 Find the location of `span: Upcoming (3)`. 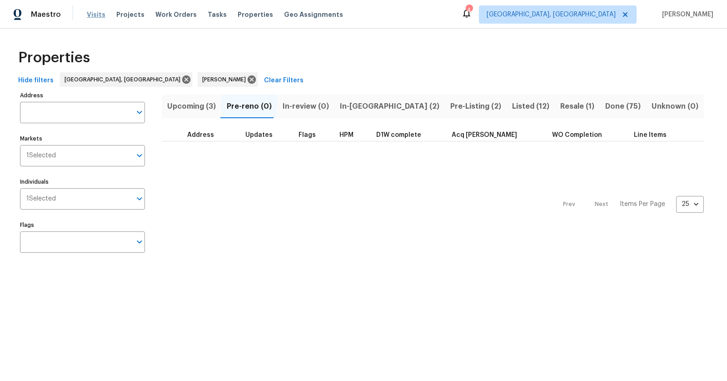

span: Upcoming (3) is located at coordinates (191, 106).